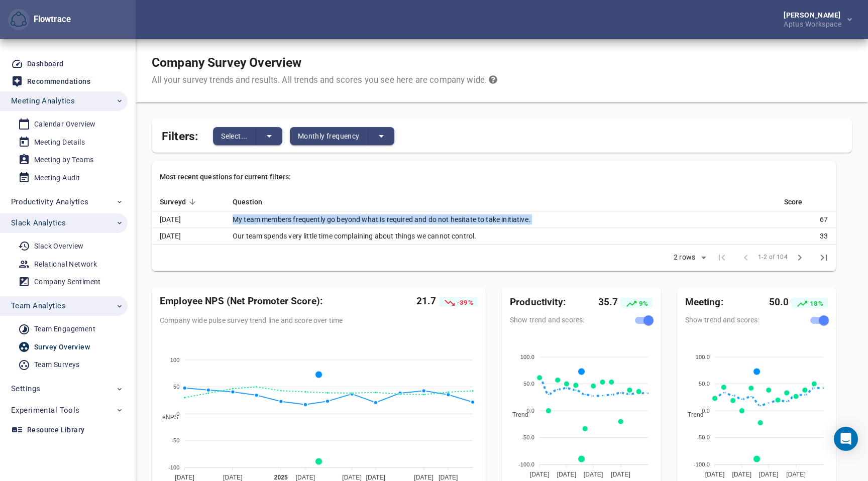 Image resolution: width=868 pixels, height=481 pixels. Describe the element at coordinates (772, 258) in the screenshot. I see `span: 1-2 of 104` at that location.